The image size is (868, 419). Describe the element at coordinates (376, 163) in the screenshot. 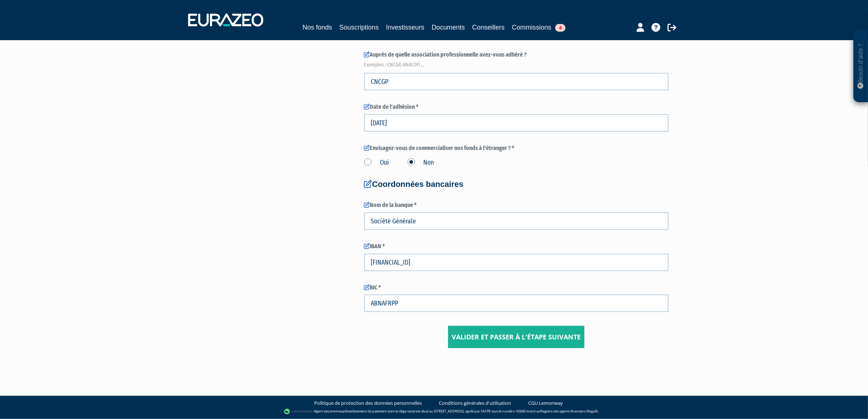

I see `label: Oui` at that location.